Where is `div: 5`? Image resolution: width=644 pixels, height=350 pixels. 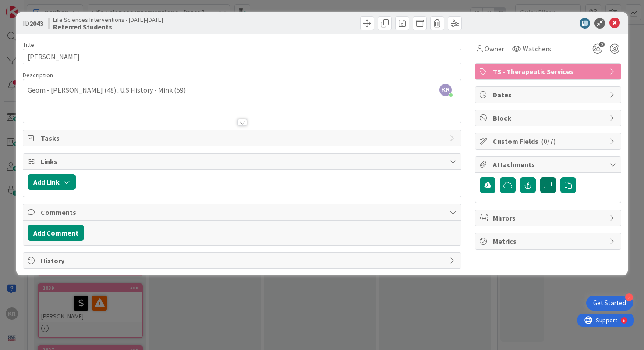 div: 5 is located at coordinates (46, 7).